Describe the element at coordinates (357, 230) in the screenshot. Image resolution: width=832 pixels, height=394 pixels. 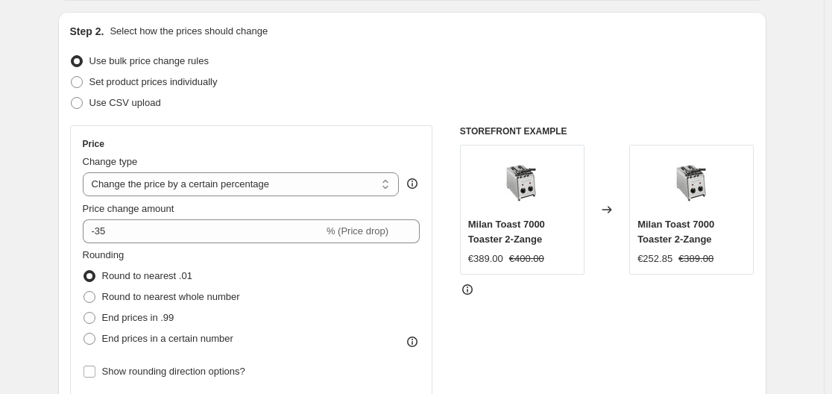
I see `span: % (Price drop)` at that location.